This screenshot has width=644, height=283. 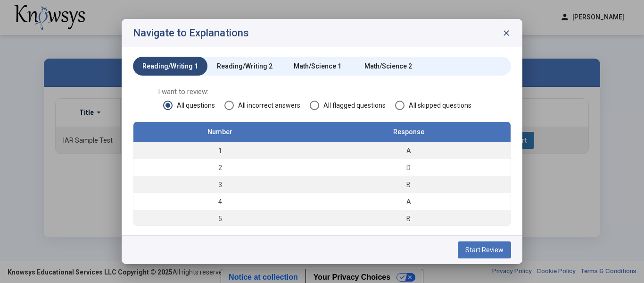 I want to click on div: Math/Science 1, so click(x=317, y=66).